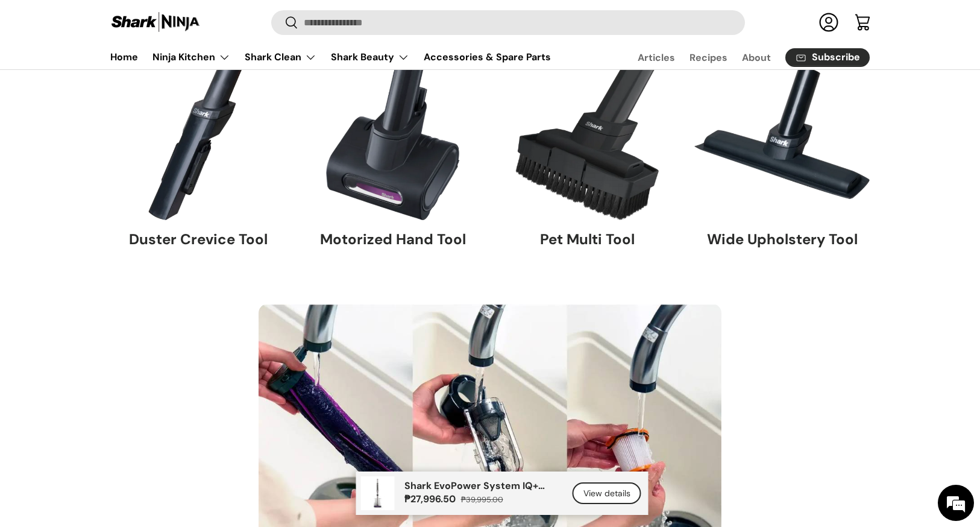  What do you see at coordinates (118, 350) in the screenshot?
I see `textarea: Type your message and hit 'Enter'` at bounding box center [118, 350].